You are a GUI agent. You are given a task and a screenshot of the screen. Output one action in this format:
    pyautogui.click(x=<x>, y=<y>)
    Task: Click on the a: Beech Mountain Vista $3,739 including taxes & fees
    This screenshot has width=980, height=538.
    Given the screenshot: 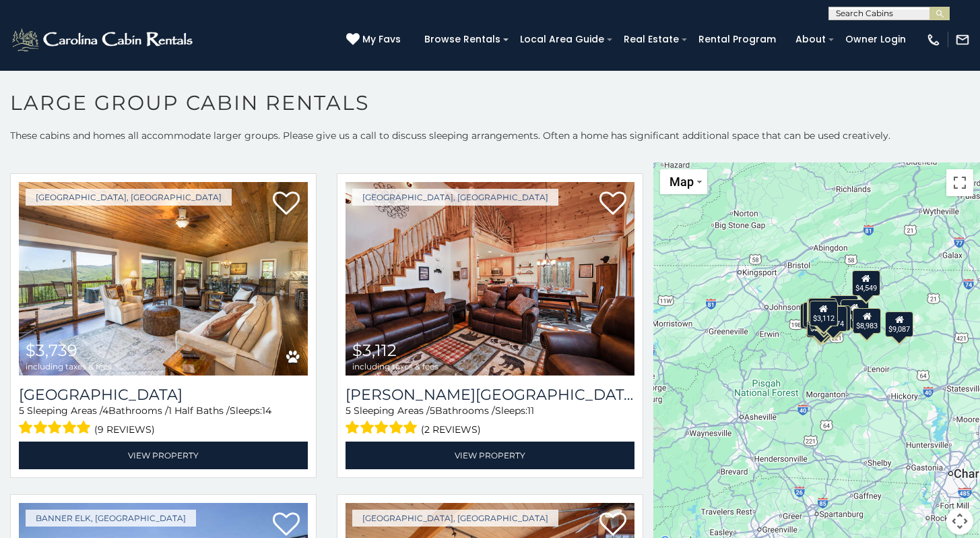 What is the action you would take?
    pyautogui.click(x=163, y=278)
    